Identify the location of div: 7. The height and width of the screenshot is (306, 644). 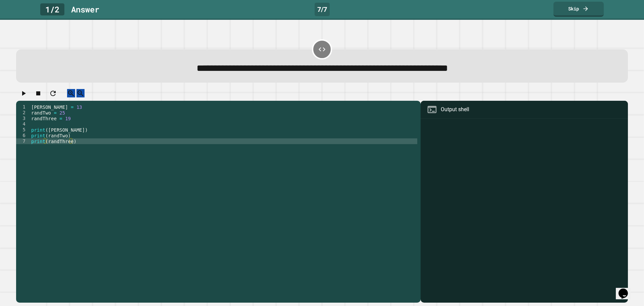
(23, 141).